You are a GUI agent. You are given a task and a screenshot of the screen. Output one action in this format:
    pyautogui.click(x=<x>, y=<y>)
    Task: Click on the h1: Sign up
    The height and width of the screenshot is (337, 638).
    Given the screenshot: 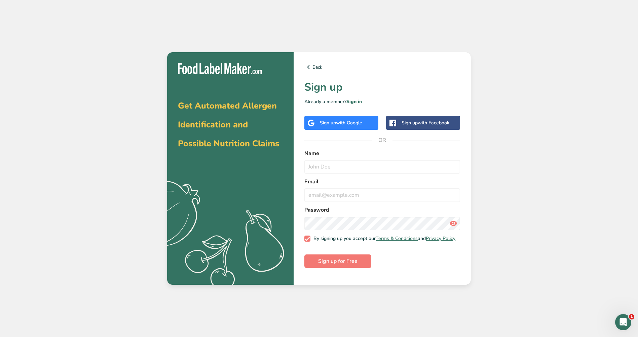 What is the action you would take?
    pyautogui.click(x=382, y=87)
    